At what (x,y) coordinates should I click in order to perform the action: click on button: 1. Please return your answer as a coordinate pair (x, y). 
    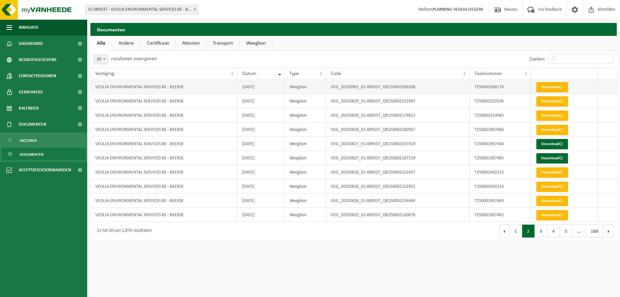
    Looking at the image, I should click on (515, 231).